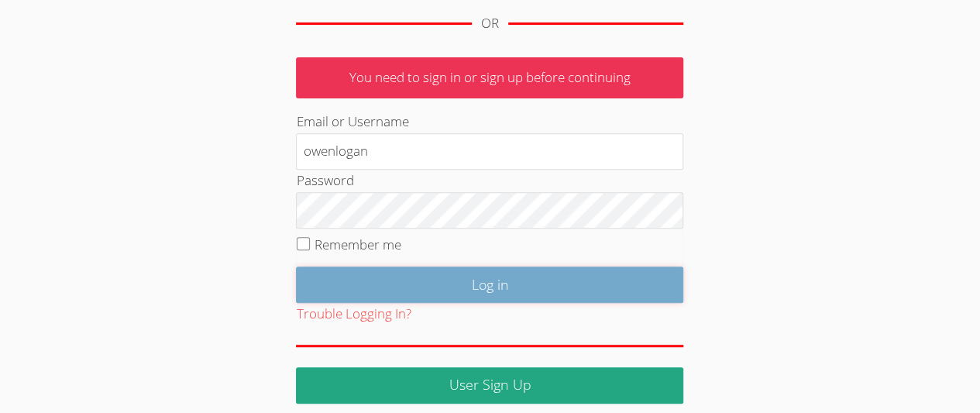  What do you see at coordinates (325, 180) in the screenshot?
I see `label: Password` at bounding box center [325, 180].